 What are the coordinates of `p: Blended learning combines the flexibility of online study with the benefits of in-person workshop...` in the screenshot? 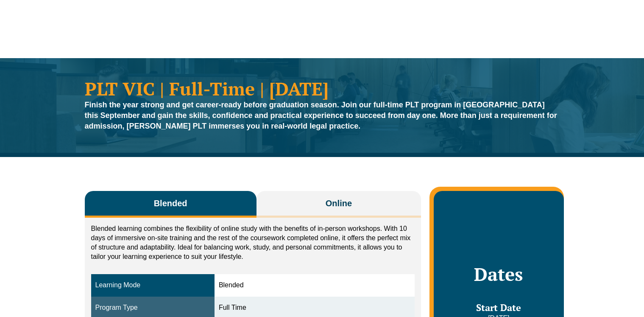 It's located at (253, 243).